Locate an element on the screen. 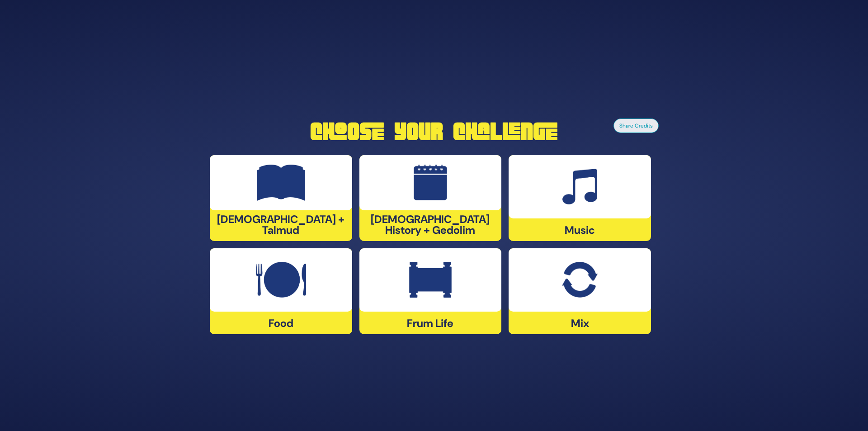  img: Food is located at coordinates (281, 280).